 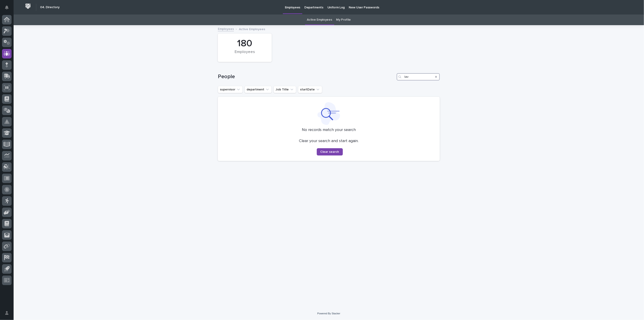 I want to click on p: No records match your search, so click(x=329, y=130).